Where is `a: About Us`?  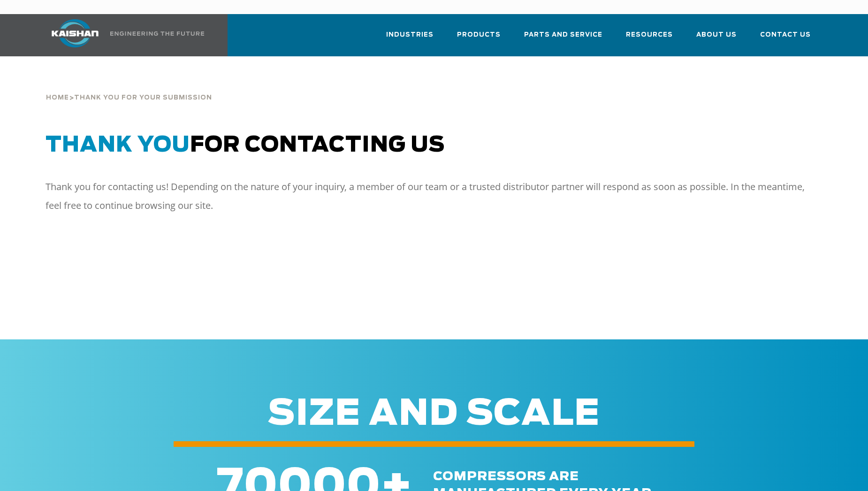
a: About Us is located at coordinates (716, 38).